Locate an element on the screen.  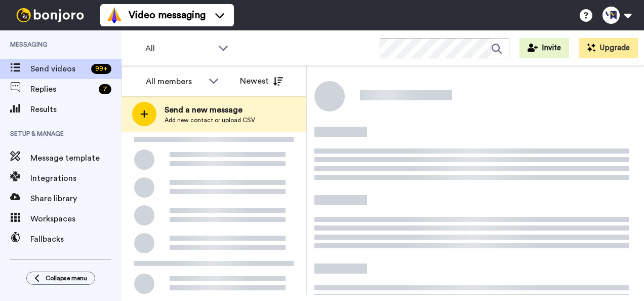
span: Message template is located at coordinates (76, 158).